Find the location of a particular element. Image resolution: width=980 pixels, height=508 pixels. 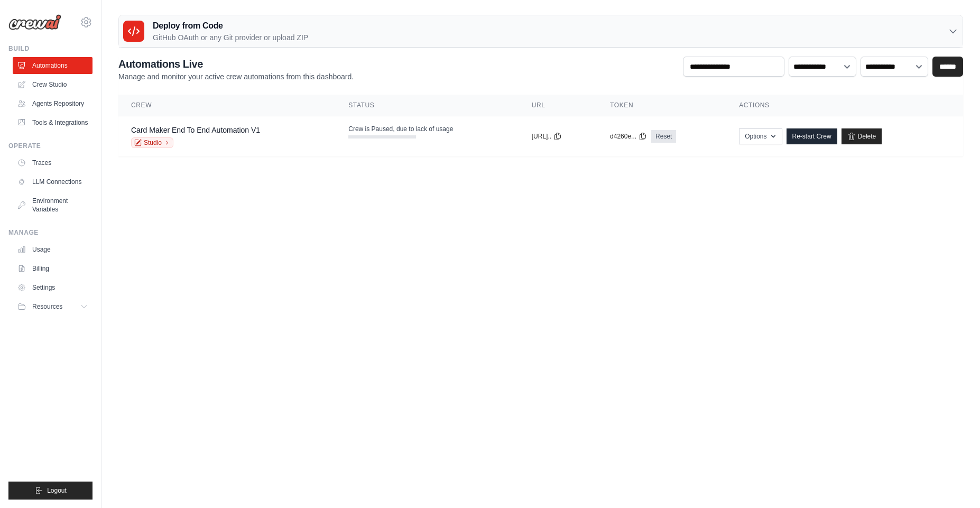

a: Crew Studio is located at coordinates (53, 85).